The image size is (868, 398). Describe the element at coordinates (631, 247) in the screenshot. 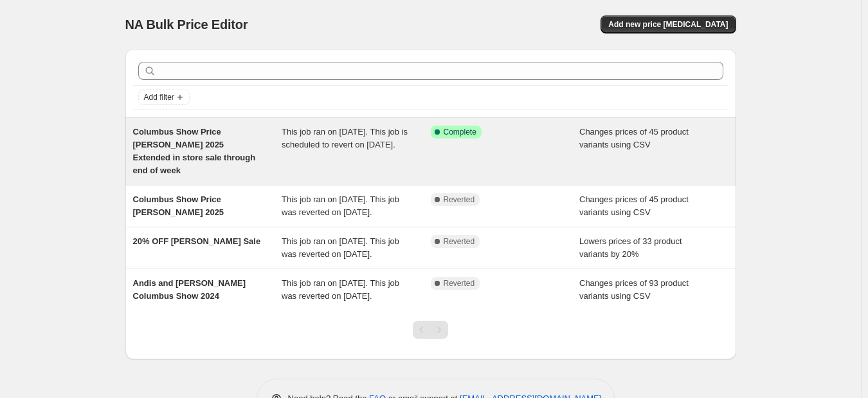

I see `span: Lowers prices of 33 product variants by 20%` at that location.